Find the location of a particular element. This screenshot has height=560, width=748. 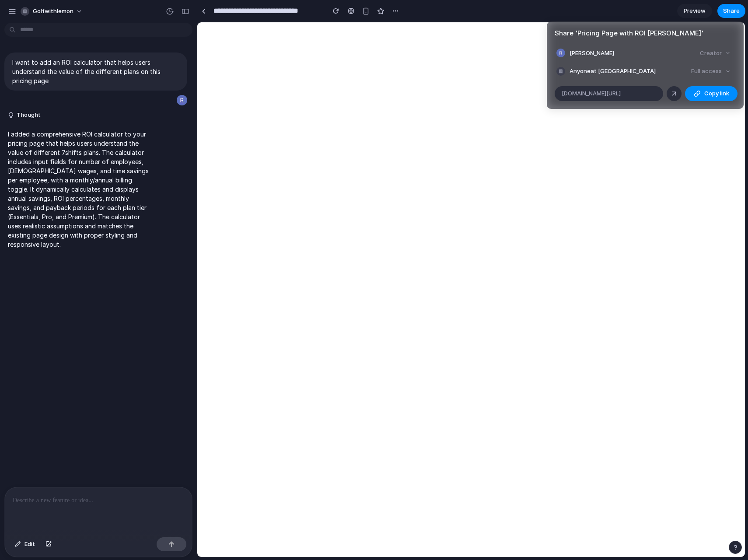

button: Copy link is located at coordinates (712, 94).